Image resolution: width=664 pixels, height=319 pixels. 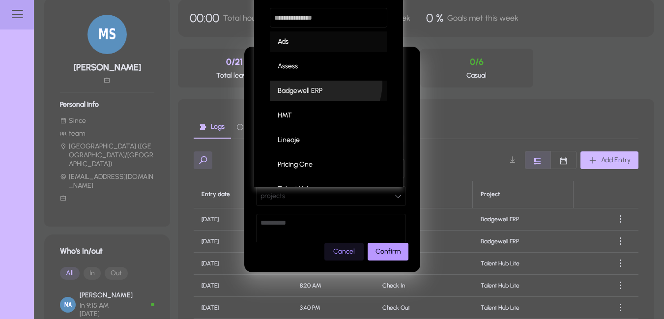 What do you see at coordinates (328, 91) in the screenshot?
I see `mat-option: Badgewell ERP` at bounding box center [328, 91].